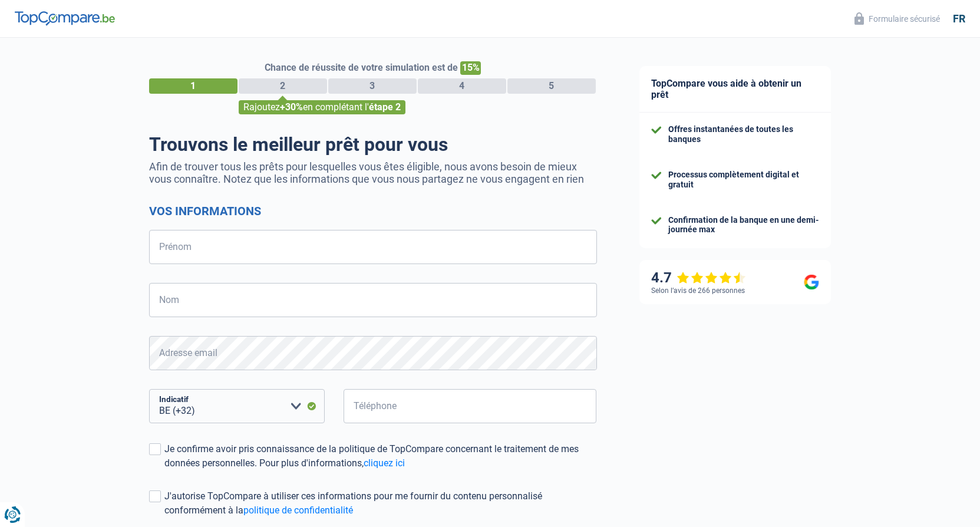 This screenshot has height=527, width=980. Describe the element at coordinates (470, 68) in the screenshot. I see `span: 15%` at that location.